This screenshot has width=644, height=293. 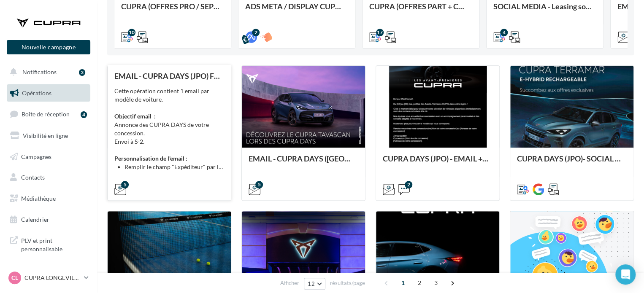 What do you see at coordinates (48, 199) in the screenshot?
I see `a: Médiathèque` at bounding box center [48, 199].